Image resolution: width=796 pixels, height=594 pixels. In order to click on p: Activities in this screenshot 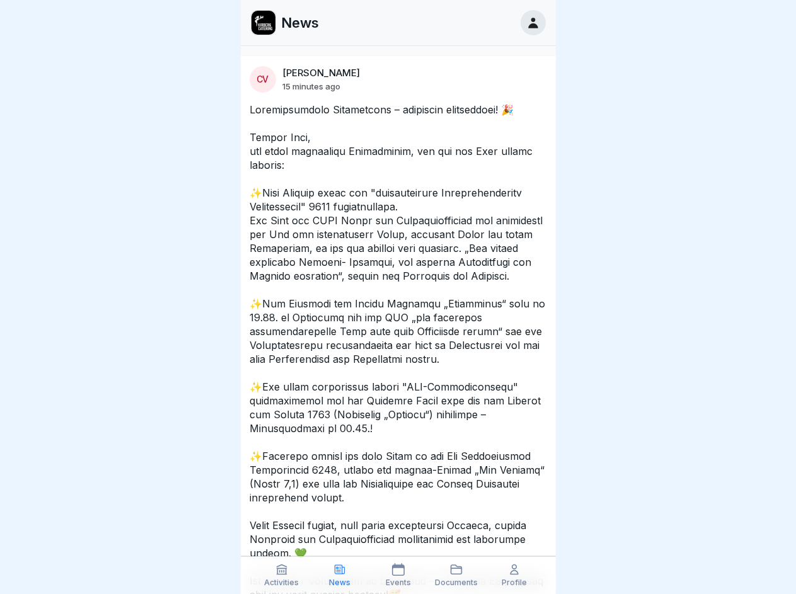, I will do `click(281, 583)`.